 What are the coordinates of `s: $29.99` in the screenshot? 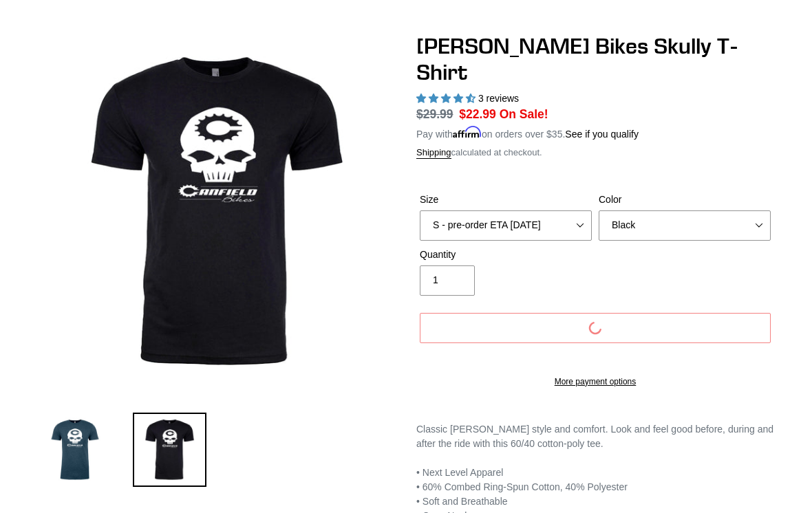 It's located at (435, 114).